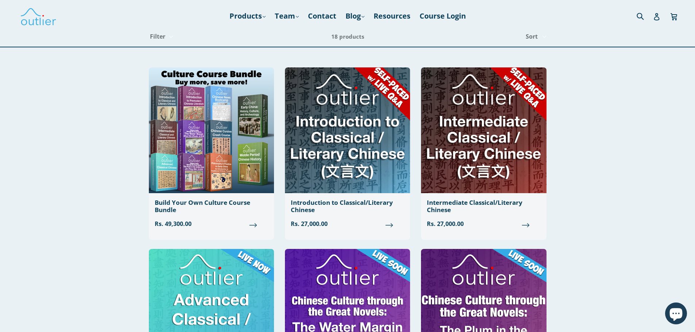 This screenshot has width=695, height=332. I want to click on img: Build Your Own Culture Course Bundle, so click(211, 130).